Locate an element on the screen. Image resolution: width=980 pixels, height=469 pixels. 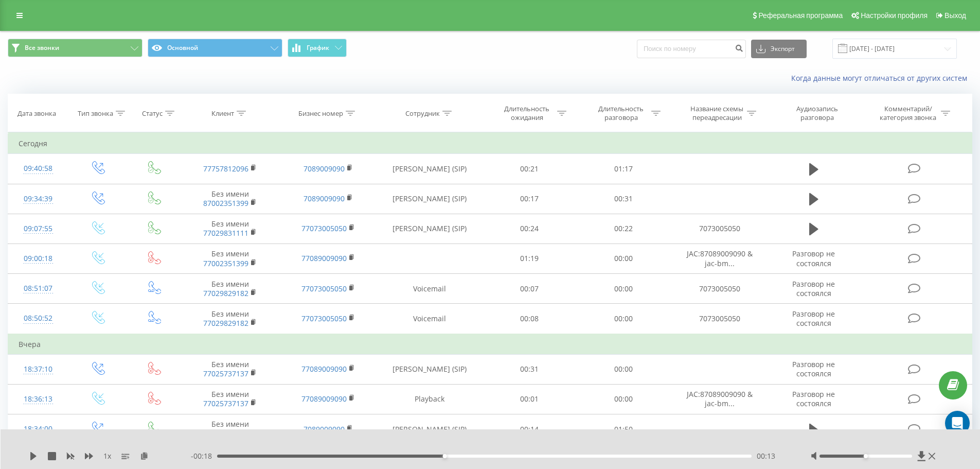
span: Настройки профиля is located at coordinates (894, 15).